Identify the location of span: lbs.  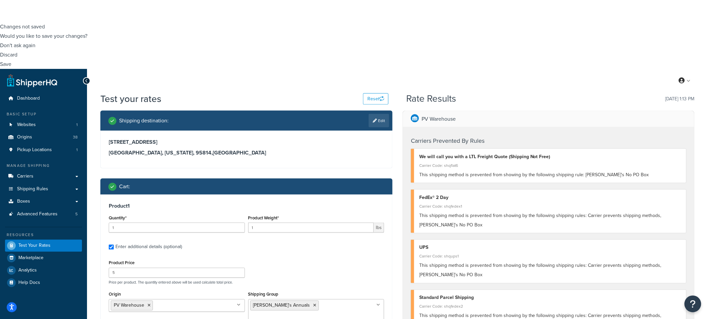
(379, 228).